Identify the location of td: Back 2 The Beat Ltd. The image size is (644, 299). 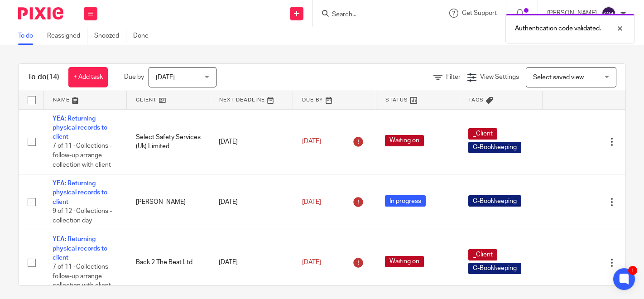
(169, 263).